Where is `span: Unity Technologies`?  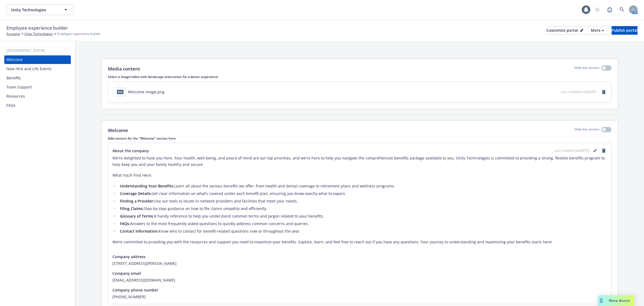
span: Unity Technologies is located at coordinates (34, 10).